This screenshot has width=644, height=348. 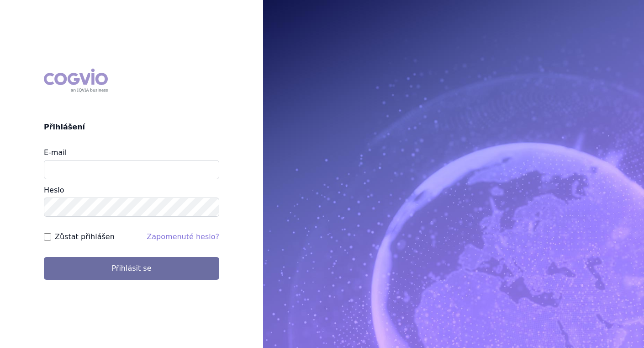 What do you see at coordinates (54, 190) in the screenshot?
I see `label: Heslo` at bounding box center [54, 190].